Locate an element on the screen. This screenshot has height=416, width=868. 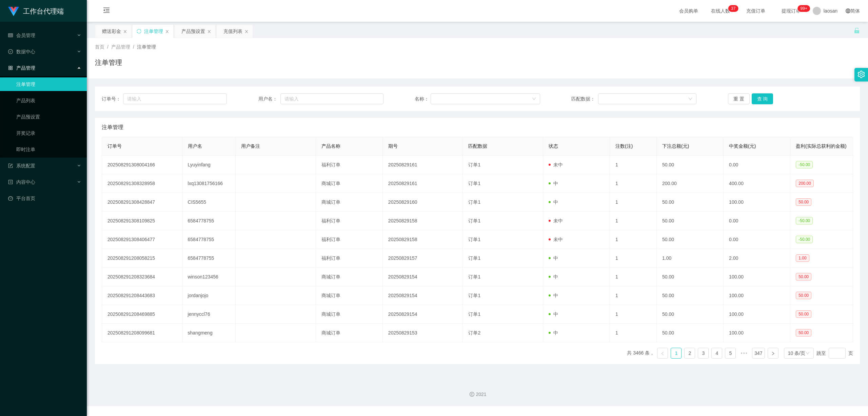
a: 图标: dashboard平台首页 is located at coordinates (45, 198).